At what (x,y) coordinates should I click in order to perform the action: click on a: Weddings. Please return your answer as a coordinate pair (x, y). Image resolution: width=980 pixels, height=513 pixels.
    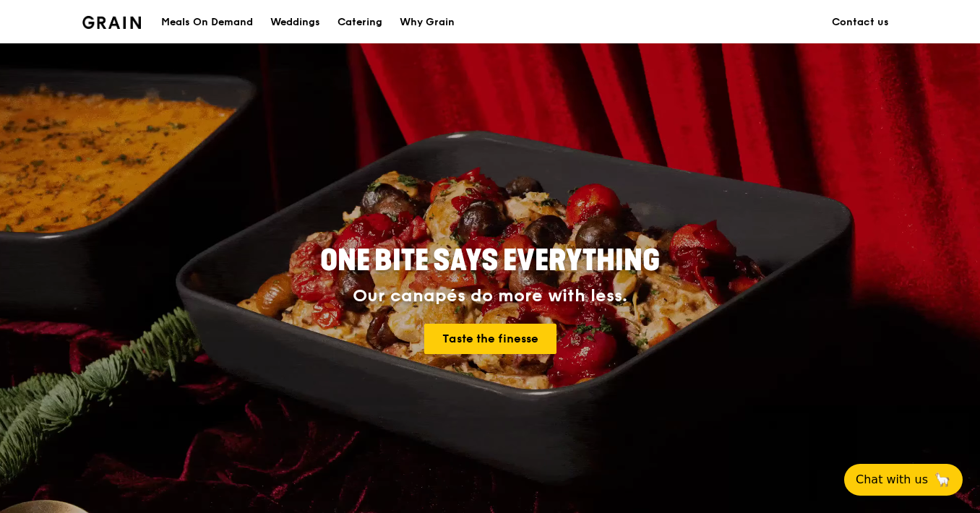
    Looking at the image, I should click on (294, 22).